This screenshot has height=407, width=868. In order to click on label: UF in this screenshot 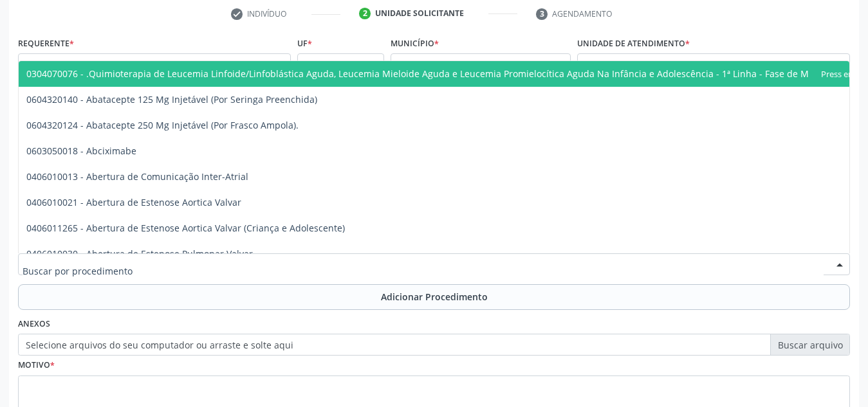, I will do `click(304, 43)`.